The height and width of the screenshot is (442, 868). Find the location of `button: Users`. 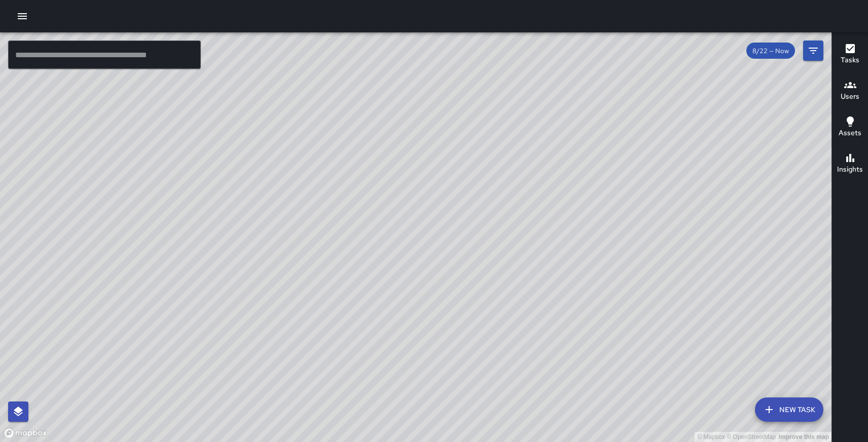

button: Users is located at coordinates (850, 91).